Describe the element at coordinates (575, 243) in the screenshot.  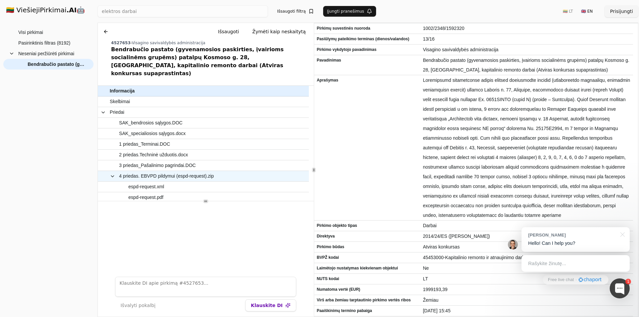
I see `p: Hello! Can I help you?` at that location.